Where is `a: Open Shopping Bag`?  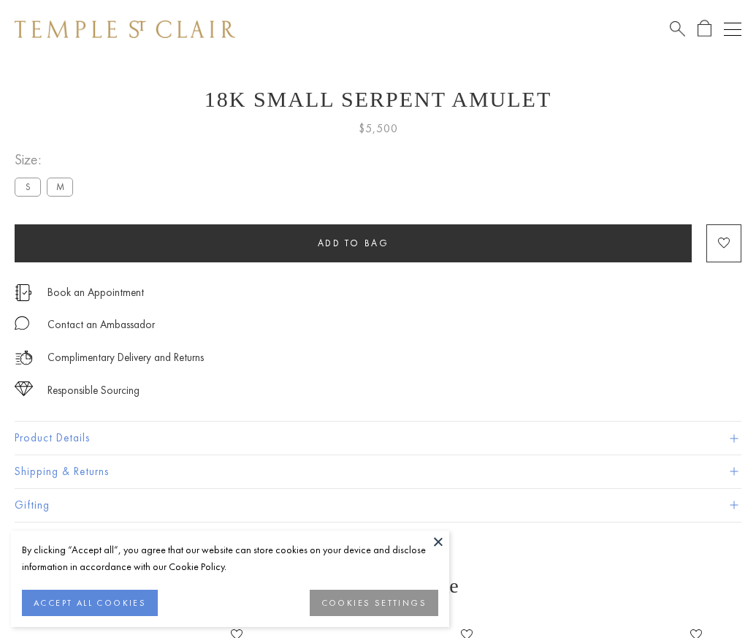 a: Open Shopping Bag is located at coordinates (704, 29).